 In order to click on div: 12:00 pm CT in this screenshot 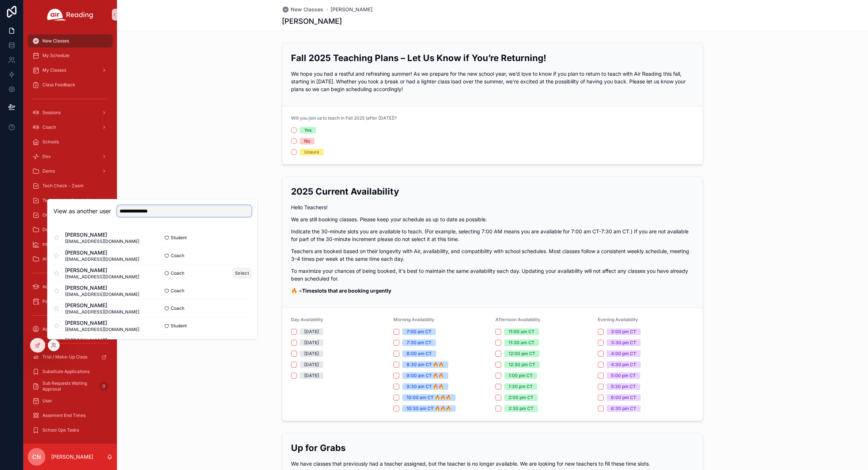, I will do `click(522, 354)`.